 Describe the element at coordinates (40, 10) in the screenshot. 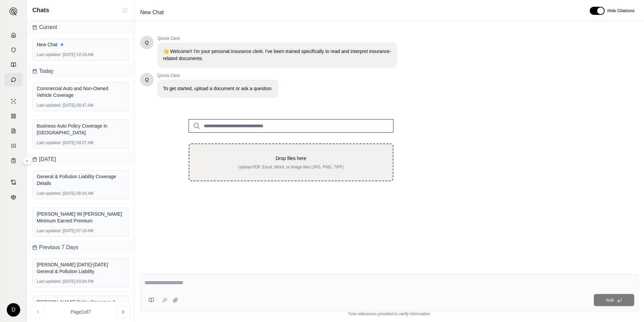

I see `span: Chats` at that location.